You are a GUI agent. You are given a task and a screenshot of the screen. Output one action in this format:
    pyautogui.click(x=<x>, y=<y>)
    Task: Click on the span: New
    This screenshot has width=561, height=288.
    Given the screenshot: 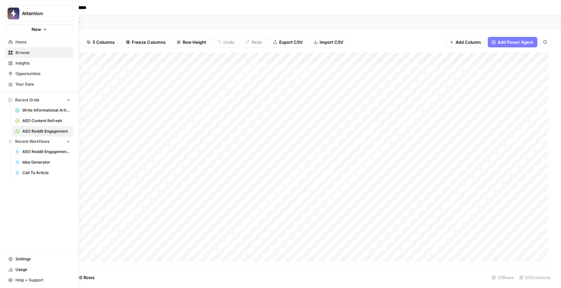 What is the action you would take?
    pyautogui.click(x=36, y=29)
    